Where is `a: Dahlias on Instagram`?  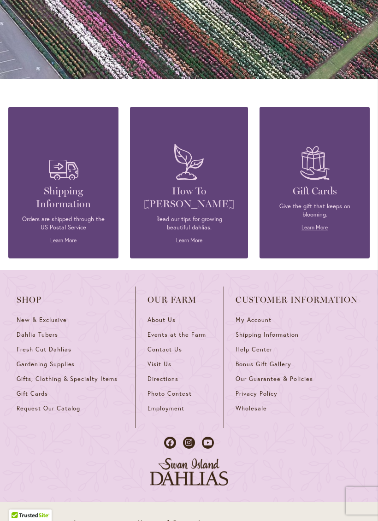 a: Dahlias on Instagram is located at coordinates (189, 443).